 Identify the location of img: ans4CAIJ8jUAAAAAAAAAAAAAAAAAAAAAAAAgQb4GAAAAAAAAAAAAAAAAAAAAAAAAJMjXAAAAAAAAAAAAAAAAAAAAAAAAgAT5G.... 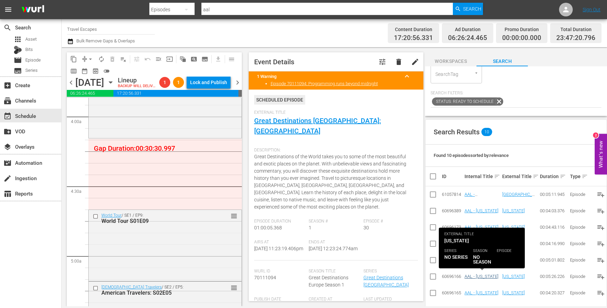
(33, 10).